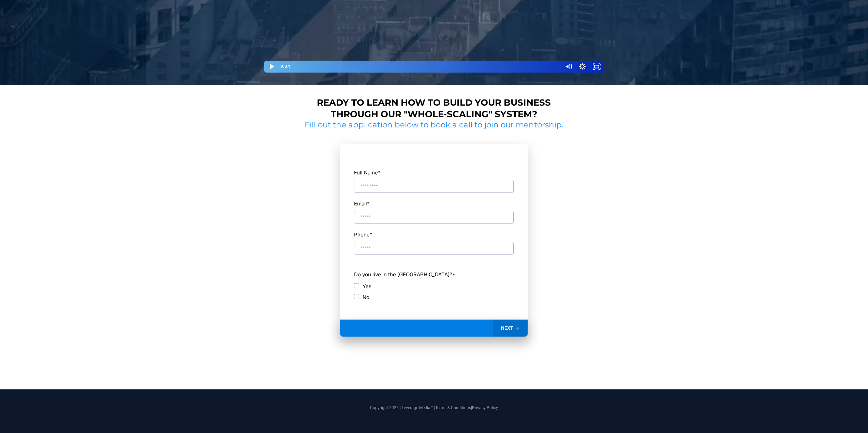 The height and width of the screenshot is (433, 868). I want to click on label: Email, so click(362, 203).